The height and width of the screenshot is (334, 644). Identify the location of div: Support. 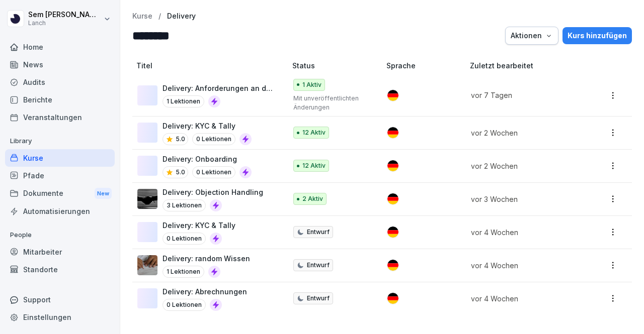
(60, 300).